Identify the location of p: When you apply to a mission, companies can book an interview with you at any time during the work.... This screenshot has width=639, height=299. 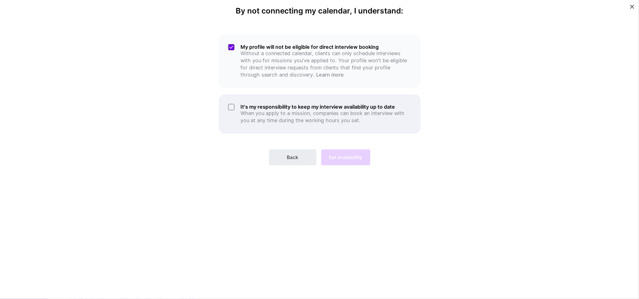
(326, 117).